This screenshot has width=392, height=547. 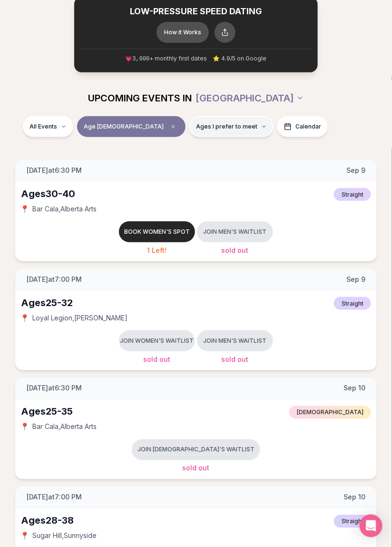 I want to click on span: 💗 + monthly first dates, so click(x=166, y=58).